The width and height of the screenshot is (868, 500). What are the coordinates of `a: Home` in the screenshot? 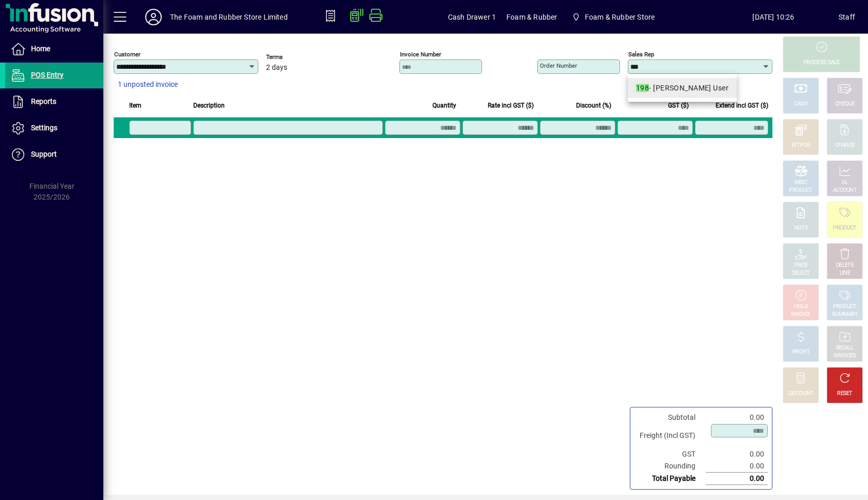 It's located at (54, 49).